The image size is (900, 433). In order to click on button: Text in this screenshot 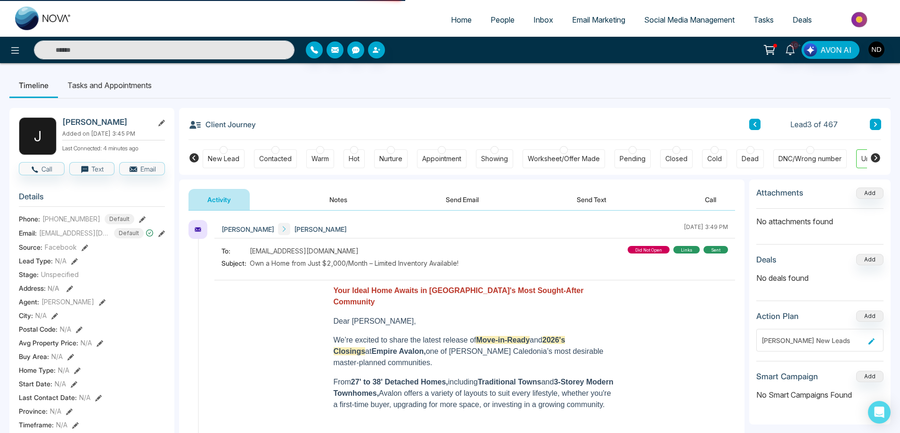, I will do `click(92, 169)`.